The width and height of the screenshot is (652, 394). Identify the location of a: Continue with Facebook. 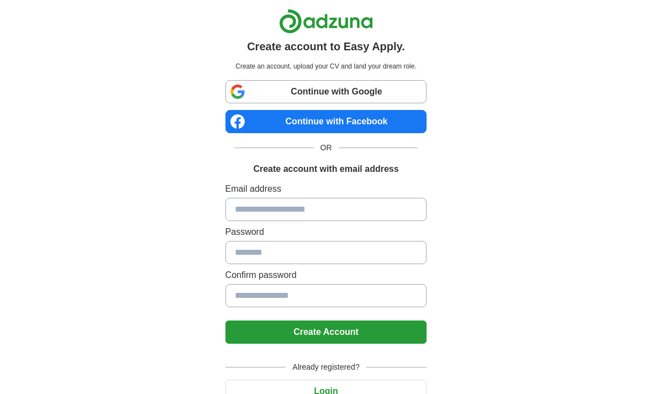
(326, 122).